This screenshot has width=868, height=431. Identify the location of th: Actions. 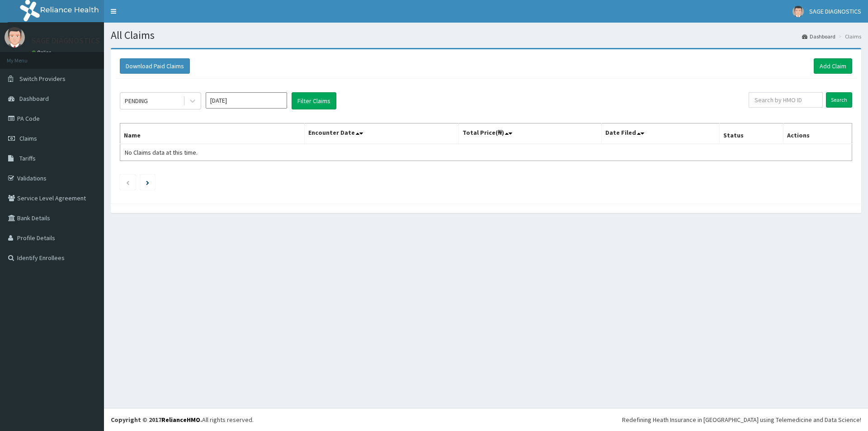
(818, 134).